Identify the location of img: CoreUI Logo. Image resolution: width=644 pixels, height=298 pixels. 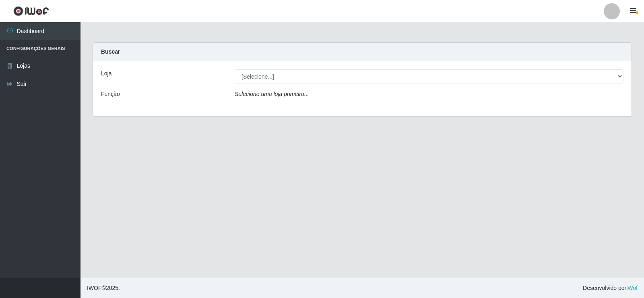
(31, 11).